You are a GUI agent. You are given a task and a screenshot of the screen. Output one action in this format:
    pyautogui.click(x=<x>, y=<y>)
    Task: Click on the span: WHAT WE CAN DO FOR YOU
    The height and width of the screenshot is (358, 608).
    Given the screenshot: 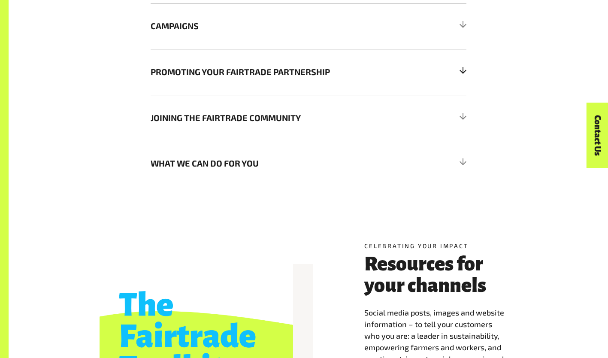 What is the action you would take?
    pyautogui.click(x=269, y=164)
    